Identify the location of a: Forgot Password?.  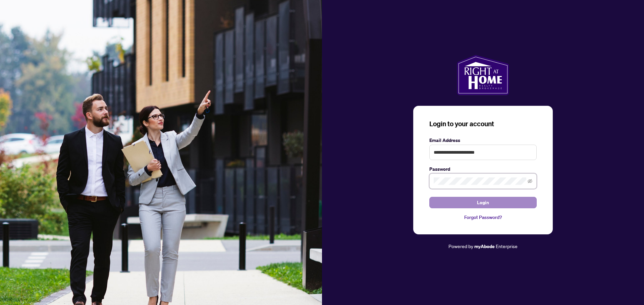
(483, 217).